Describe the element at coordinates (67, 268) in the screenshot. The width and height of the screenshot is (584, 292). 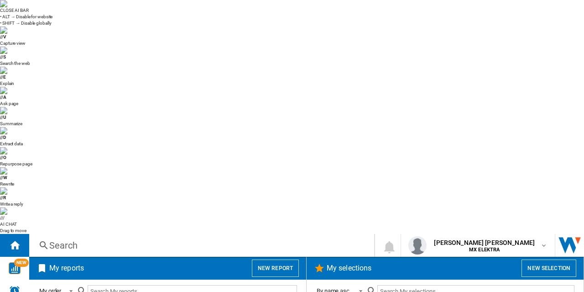
I see `h2: My reports` at that location.